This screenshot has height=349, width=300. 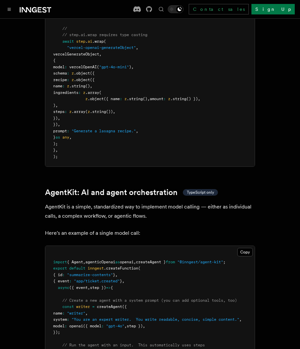 What do you see at coordinates (60, 268) in the screenshot?
I see `span: export` at bounding box center [60, 268].